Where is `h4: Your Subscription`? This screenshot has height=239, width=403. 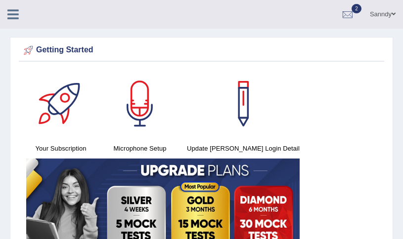
h4: Your Subscription is located at coordinates (61, 148).